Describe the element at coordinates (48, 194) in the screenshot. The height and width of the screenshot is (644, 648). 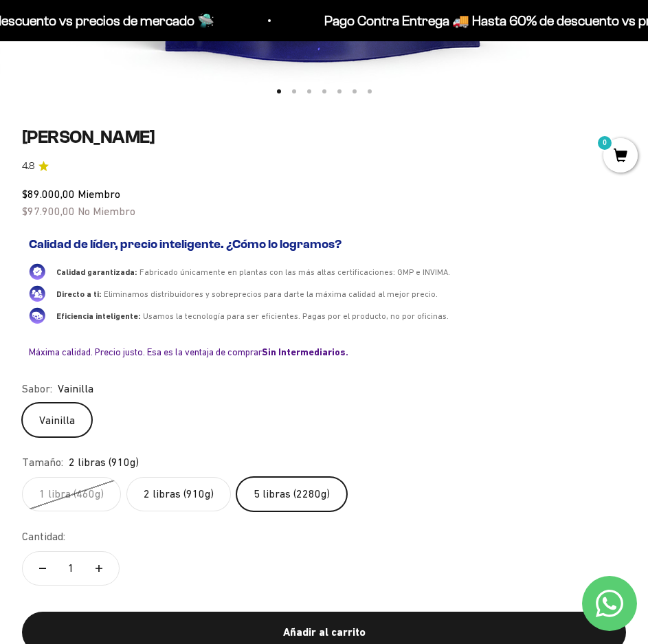
I see `span: $89.000,00` at that location.